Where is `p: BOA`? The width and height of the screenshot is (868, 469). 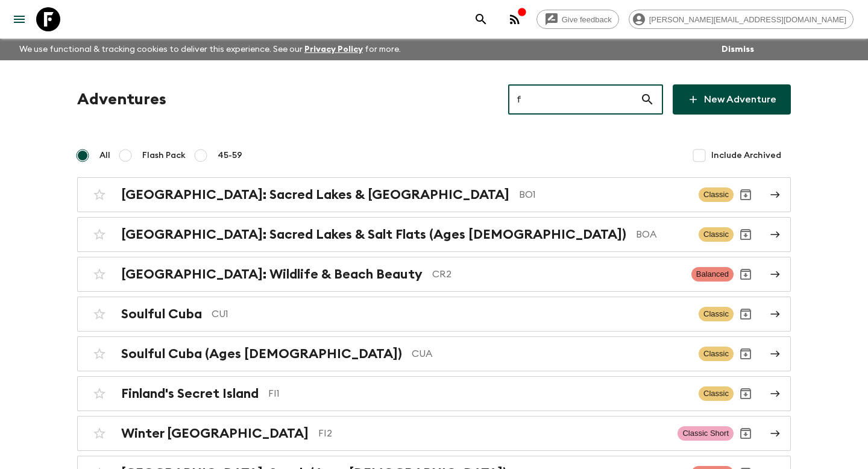
p: BOA is located at coordinates (662, 235).